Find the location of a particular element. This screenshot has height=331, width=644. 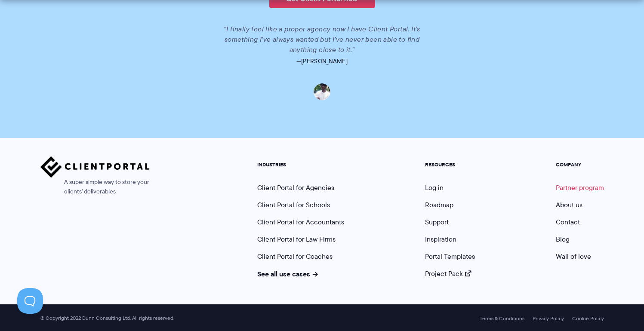

span: A super simple way to store your clients' deliverables is located at coordinates (95, 187).